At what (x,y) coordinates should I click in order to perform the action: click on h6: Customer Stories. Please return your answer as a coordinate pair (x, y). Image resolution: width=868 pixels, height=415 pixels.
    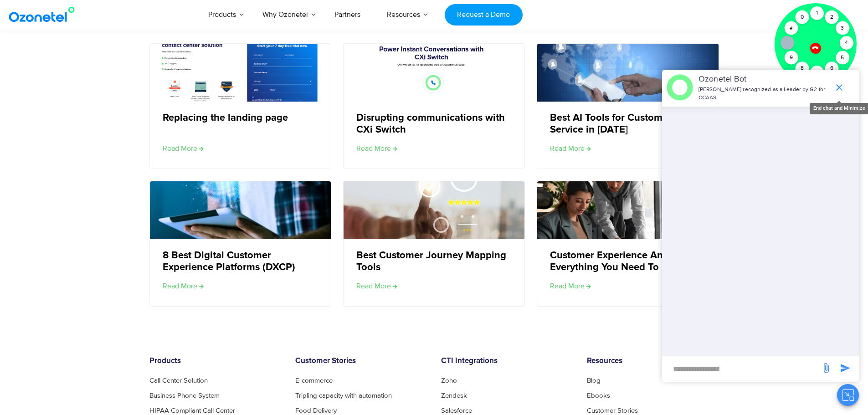
    Looking at the image, I should click on (361, 361).